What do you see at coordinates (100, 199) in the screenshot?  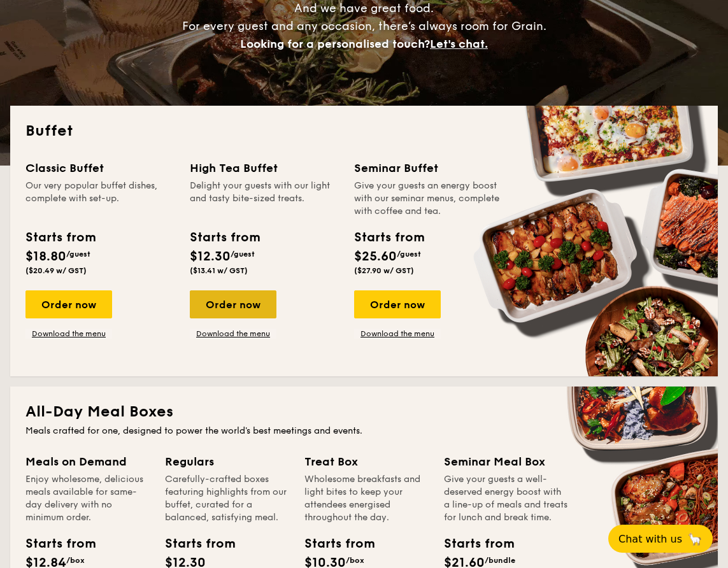 I see `div: Our very popular buffet dishes, complete with set-up.` at bounding box center [100, 199].